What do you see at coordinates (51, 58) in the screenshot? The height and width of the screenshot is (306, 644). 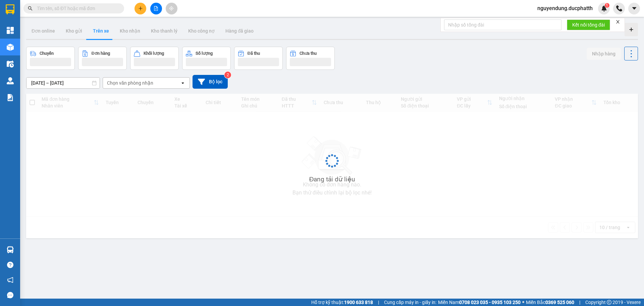 I see `button: Chuyến` at bounding box center [51, 58].